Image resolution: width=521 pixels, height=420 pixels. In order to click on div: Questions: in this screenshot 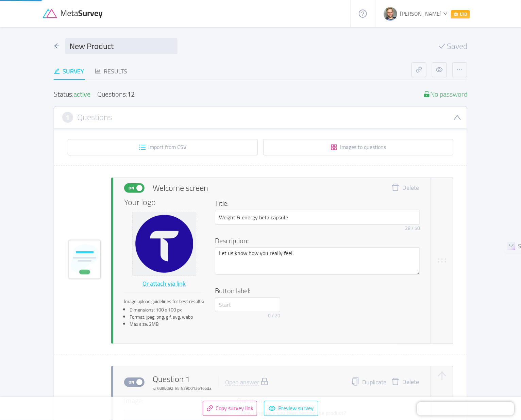, I will do `click(116, 94)`.